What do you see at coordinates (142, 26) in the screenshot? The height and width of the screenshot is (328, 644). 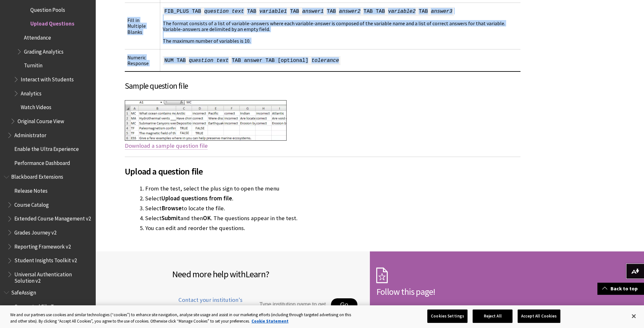 I see `td: Fill in Multiple Blanks` at bounding box center [142, 26].